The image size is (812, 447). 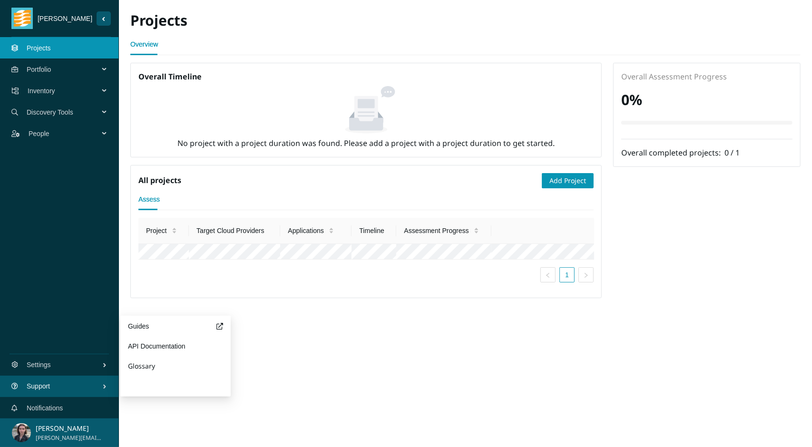 What do you see at coordinates (65, 91) in the screenshot?
I see `span: Inventory` at bounding box center [65, 91].